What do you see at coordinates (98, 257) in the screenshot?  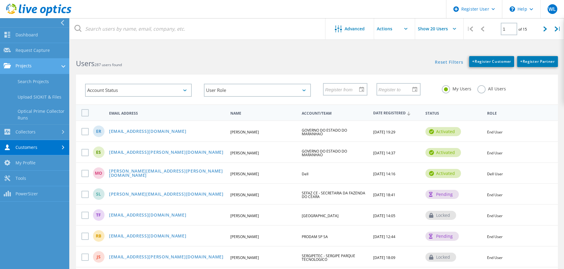 I see `span: JS` at bounding box center [98, 257].